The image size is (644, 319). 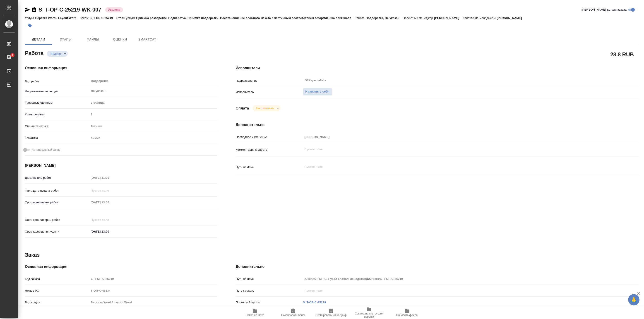 I want to click on p: Направление перевода, so click(x=57, y=91).